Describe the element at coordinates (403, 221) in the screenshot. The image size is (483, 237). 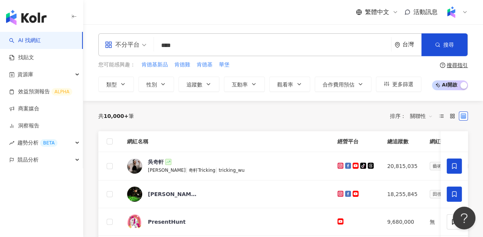
I see `td: 9,680,000` at that location.